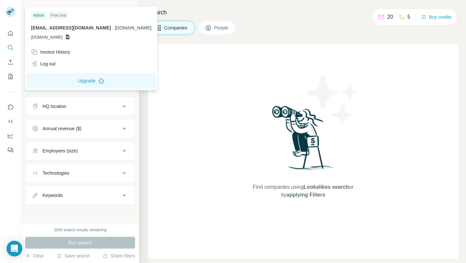  What do you see at coordinates (43, 64) in the screenshot?
I see `div: Log out` at bounding box center [43, 64].